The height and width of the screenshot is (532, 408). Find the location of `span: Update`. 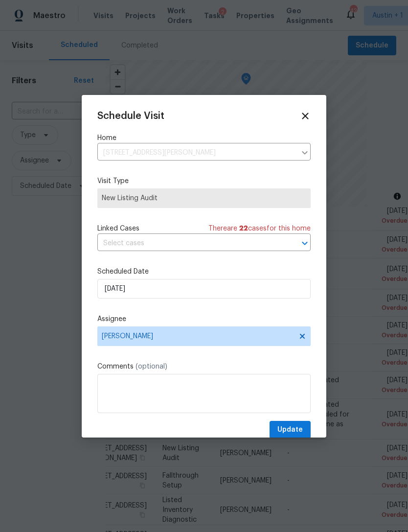

span: Update is located at coordinates (290, 429).